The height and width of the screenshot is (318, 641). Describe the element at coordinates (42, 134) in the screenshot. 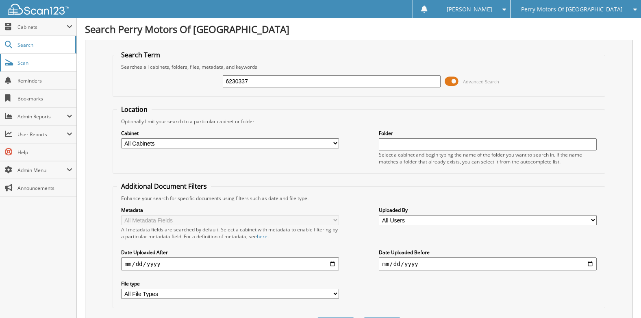

I see `span: User Reports` at that location.